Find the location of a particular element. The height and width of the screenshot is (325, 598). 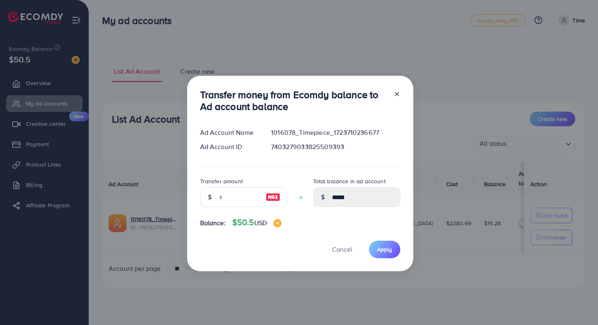

span: Cancel is located at coordinates (342, 249).